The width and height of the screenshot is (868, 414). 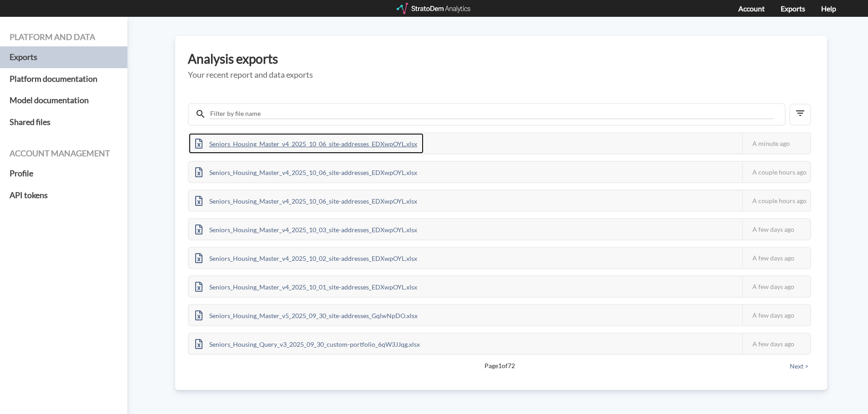 I want to click on a: Help, so click(x=828, y=8).